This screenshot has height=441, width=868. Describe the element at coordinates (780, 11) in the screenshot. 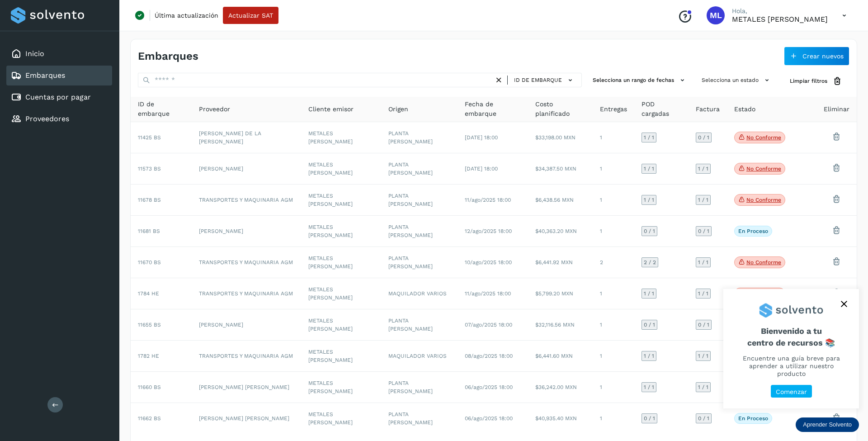

I see `p: Hola,` at that location.